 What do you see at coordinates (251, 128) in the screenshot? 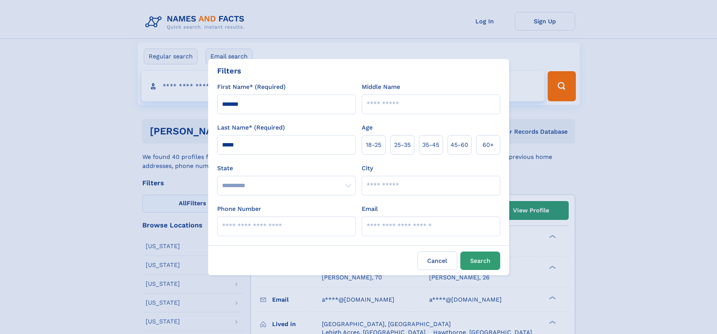
I see `label: Last Name* (Required)` at bounding box center [251, 128].